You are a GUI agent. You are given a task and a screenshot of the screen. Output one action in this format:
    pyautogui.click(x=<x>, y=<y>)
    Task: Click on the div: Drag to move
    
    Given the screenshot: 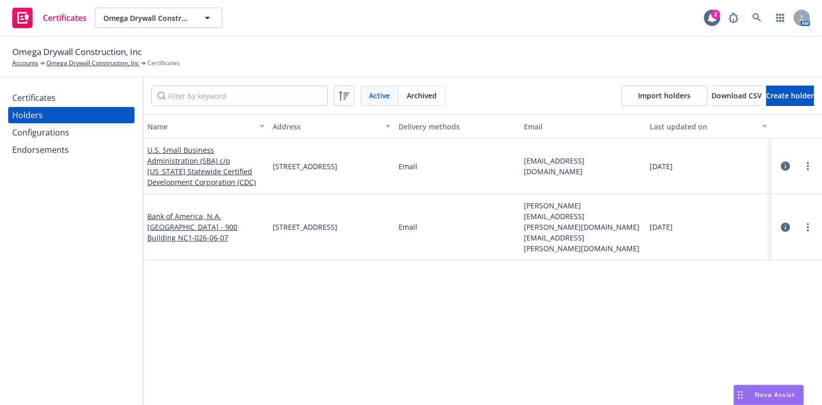 What is the action you would take?
    pyautogui.click(x=740, y=395)
    